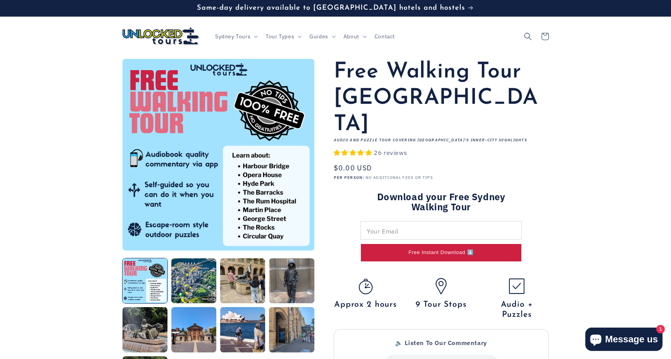 This screenshot has width=671, height=359. Describe the element at coordinates (161, 36) in the screenshot. I see `img: Unlocked Tours` at that location.